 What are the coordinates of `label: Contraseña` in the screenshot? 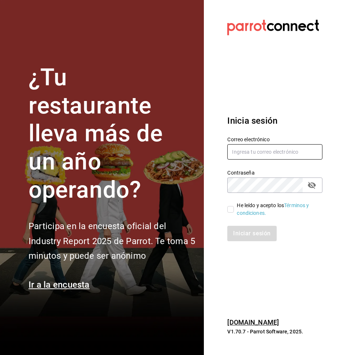 It's located at (275, 173).